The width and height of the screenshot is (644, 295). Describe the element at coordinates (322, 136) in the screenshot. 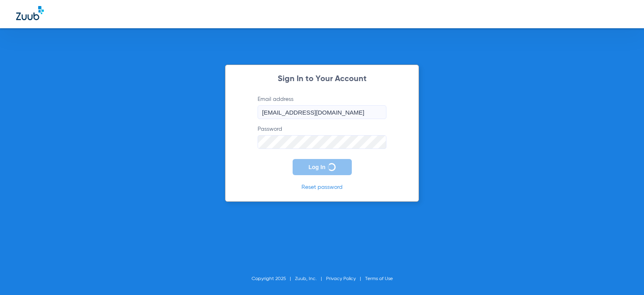

I see `label: Password` at that location.